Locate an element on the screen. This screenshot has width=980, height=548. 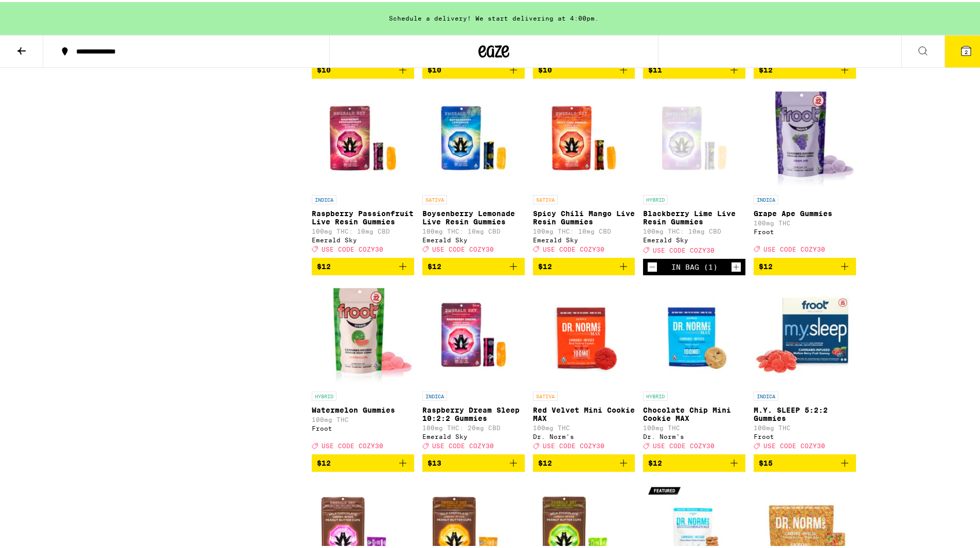
p: Chocolate Chip Mini Cookie MAX is located at coordinates (694, 412).